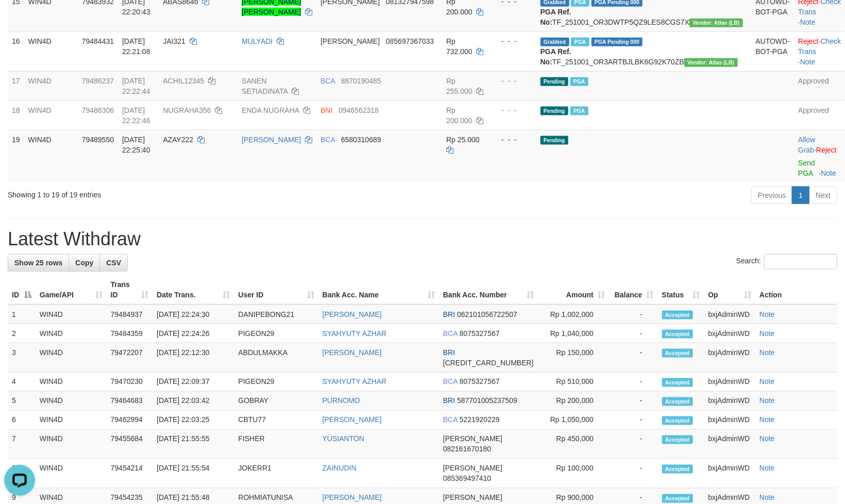 Image resolution: width=845 pixels, height=504 pixels. What do you see at coordinates (98, 81) in the screenshot?
I see `span: 79486237` at bounding box center [98, 81].